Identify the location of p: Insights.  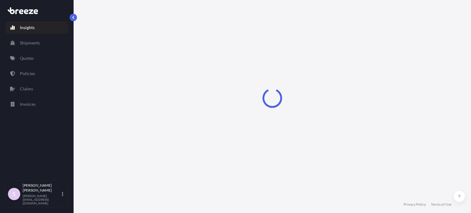
(27, 28).